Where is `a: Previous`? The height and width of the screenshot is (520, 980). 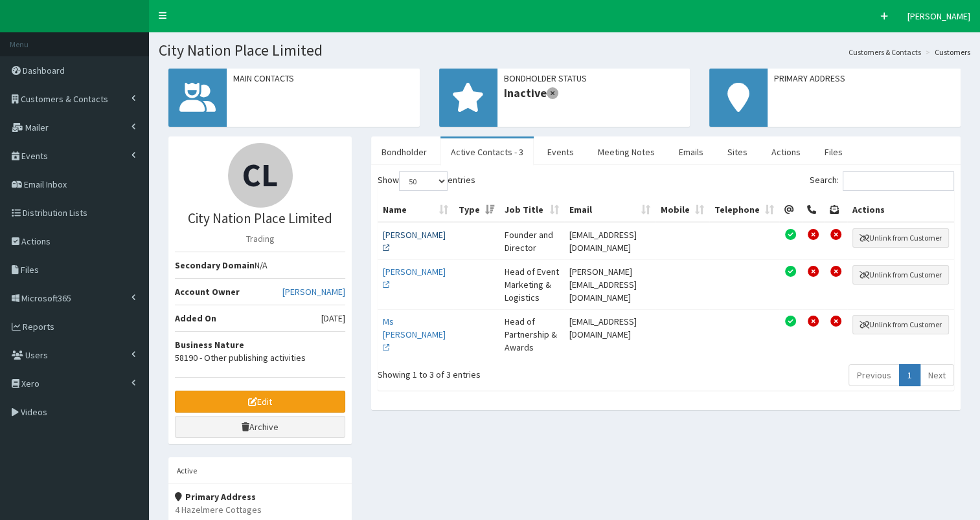 a: Previous is located at coordinates (873, 375).